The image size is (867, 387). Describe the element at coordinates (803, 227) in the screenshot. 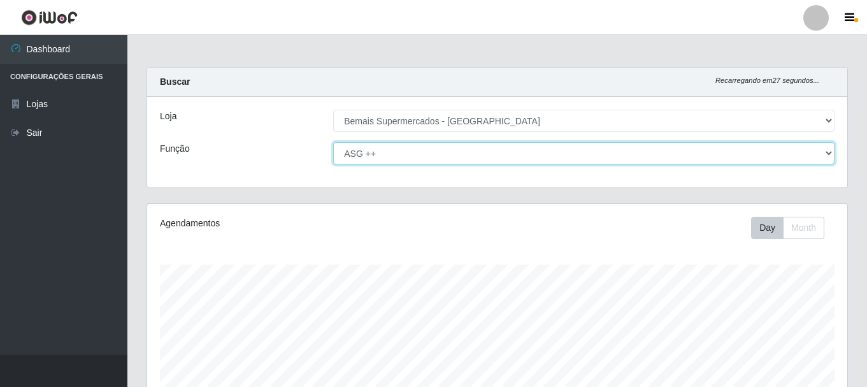

I see `button: Month` at that location.